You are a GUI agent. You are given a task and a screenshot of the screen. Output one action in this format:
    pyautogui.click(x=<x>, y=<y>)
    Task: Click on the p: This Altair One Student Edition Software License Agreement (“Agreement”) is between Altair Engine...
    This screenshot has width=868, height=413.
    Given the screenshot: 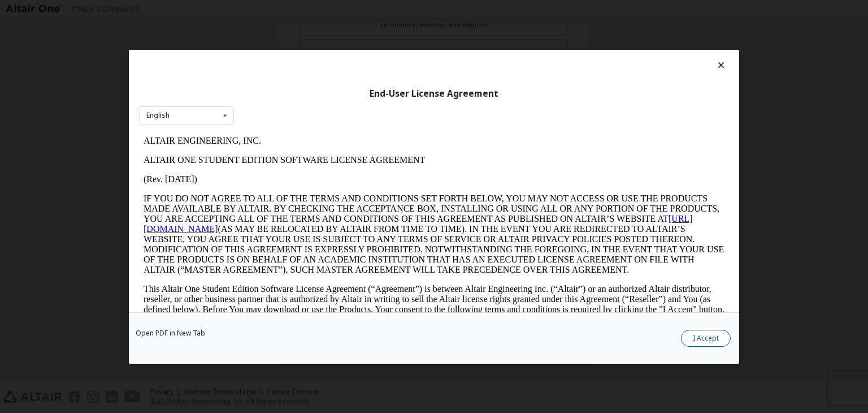 What is the action you would take?
    pyautogui.click(x=295, y=173)
    